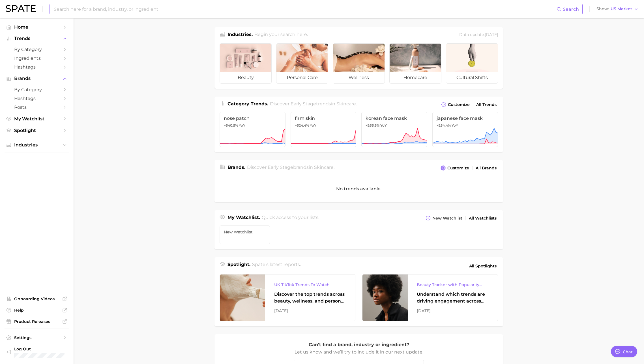 The image size is (644, 364). Describe the element at coordinates (37, 321) in the screenshot. I see `a: Product Releases` at that location.